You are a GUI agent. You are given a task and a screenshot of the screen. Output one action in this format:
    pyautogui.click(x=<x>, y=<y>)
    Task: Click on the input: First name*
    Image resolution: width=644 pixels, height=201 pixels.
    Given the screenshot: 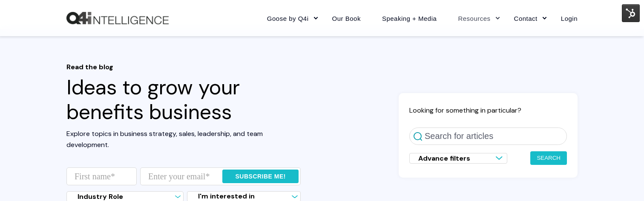 What is the action you would take?
    pyautogui.click(x=101, y=176)
    